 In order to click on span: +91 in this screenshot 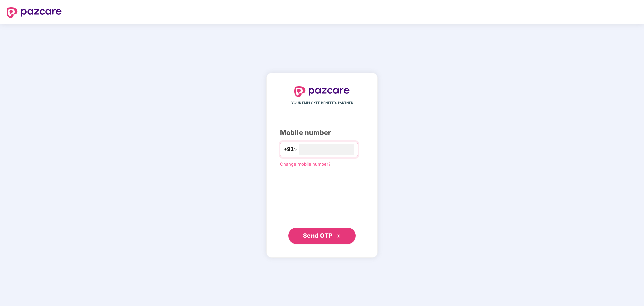, I will do `click(289, 149)`.